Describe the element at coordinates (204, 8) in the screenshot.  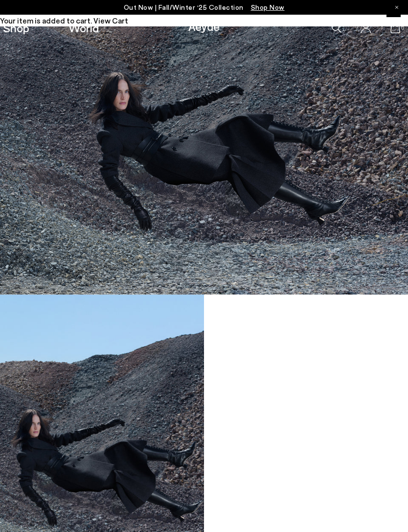
I see `p: Out Now | Fall/Winter ‘25 Collection` at that location.